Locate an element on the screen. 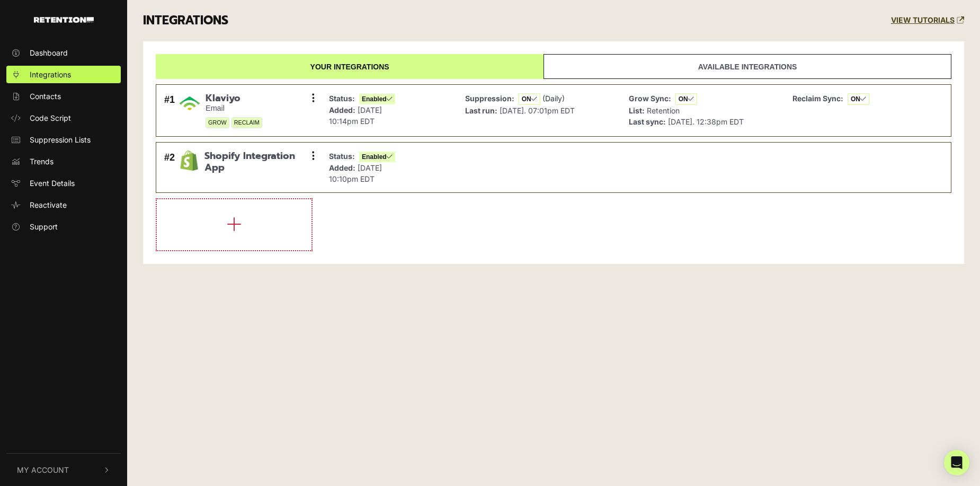 This screenshot has width=980, height=486. a: Suppression Lists is located at coordinates (64, 139).